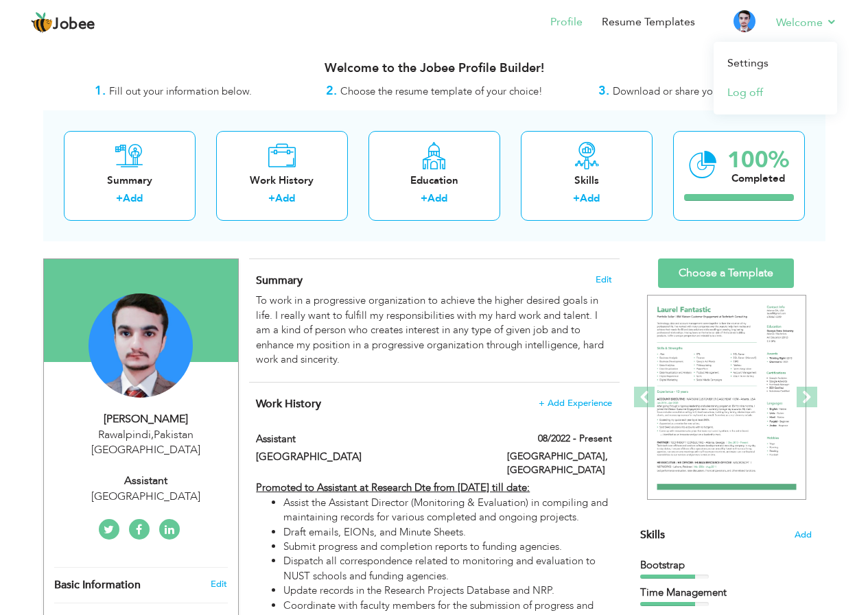 Image resolution: width=868 pixels, height=615 pixels. What do you see at coordinates (288, 404) in the screenshot?
I see `span: Work History` at bounding box center [288, 404].